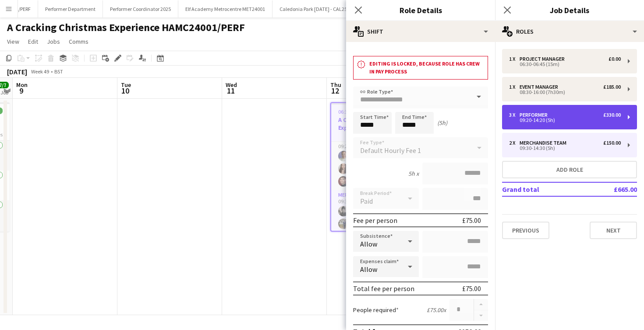  I want to click on span: Wed, so click(232, 85).